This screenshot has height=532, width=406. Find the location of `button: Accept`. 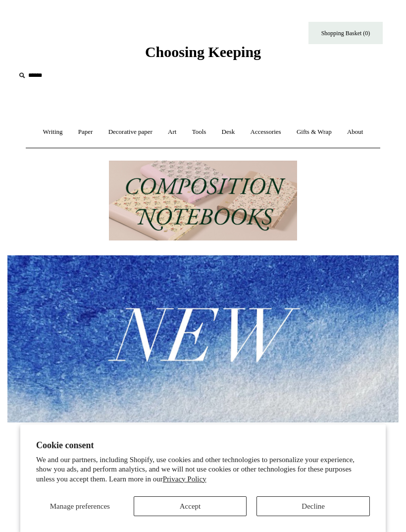

button: Accept is located at coordinates (190, 506).